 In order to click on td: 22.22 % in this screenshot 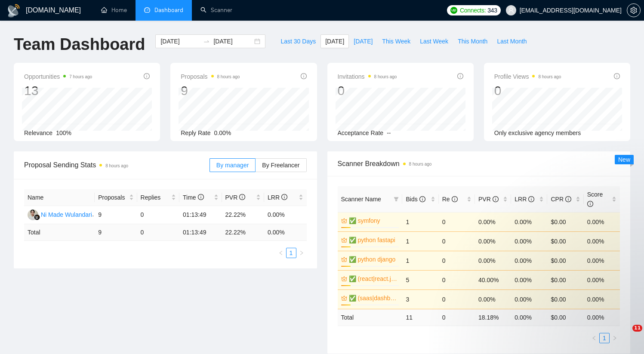, I will do `click(243, 232)`.